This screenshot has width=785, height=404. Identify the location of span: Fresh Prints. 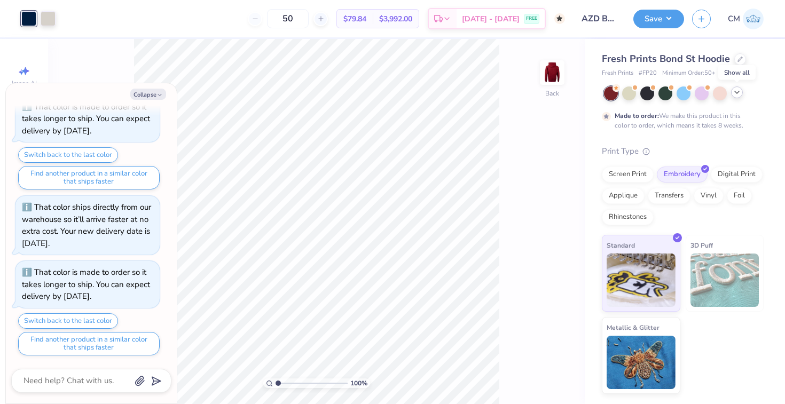
(617, 73).